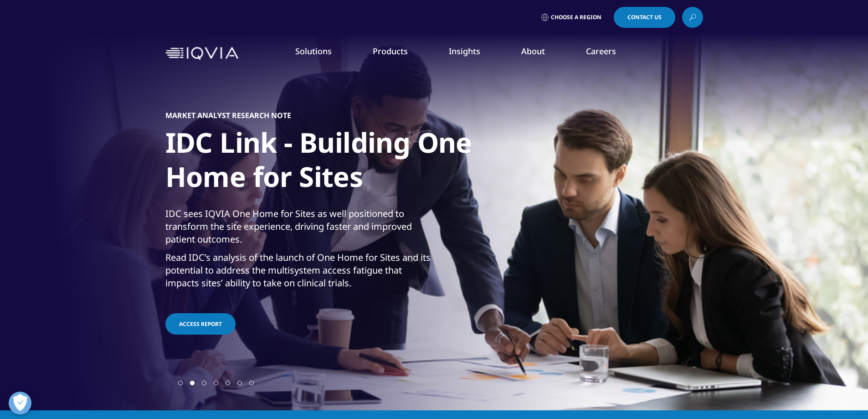 The image size is (868, 419). Describe the element at coordinates (205, 382) in the screenshot. I see `span: Go to slide 3` at that location.